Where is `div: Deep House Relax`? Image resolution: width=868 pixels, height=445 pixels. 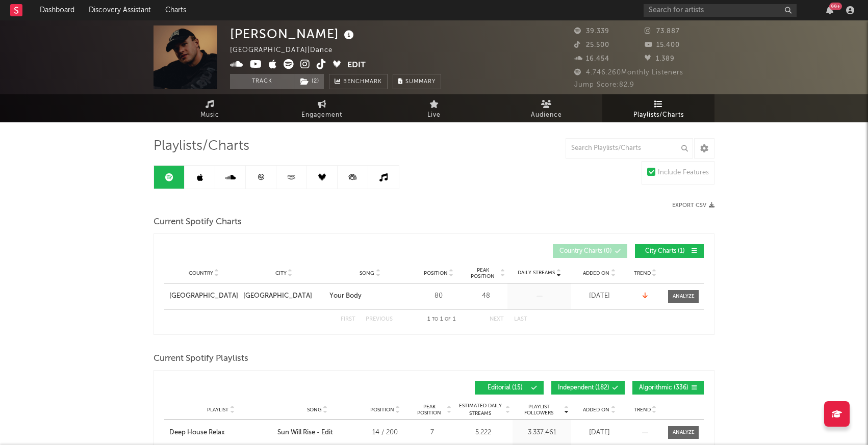 div: Deep House Relax is located at coordinates (197, 433).